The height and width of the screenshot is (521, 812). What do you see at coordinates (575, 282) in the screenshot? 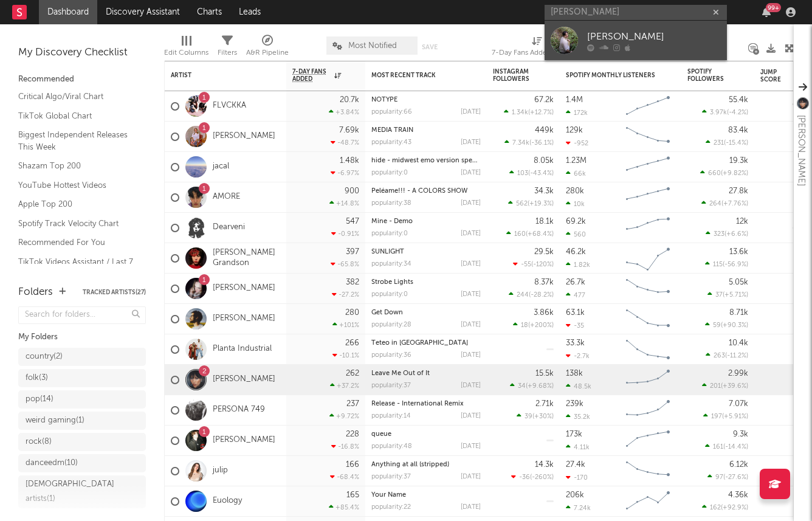
I see `div: 26.7k` at bounding box center [575, 282].